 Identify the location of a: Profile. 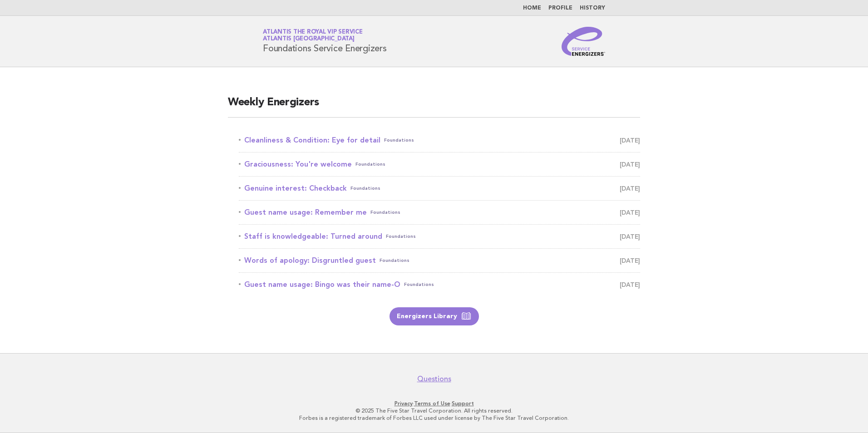
(560, 8).